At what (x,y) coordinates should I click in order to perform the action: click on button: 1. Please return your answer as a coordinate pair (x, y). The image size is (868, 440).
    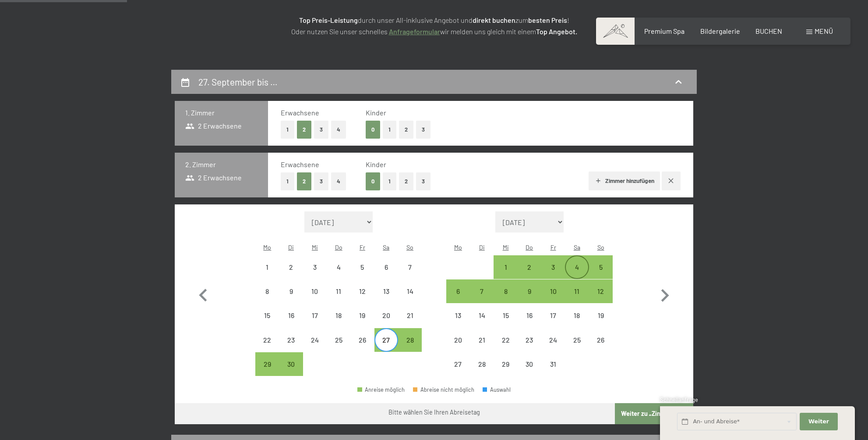
    Looking at the image, I should click on (288, 129).